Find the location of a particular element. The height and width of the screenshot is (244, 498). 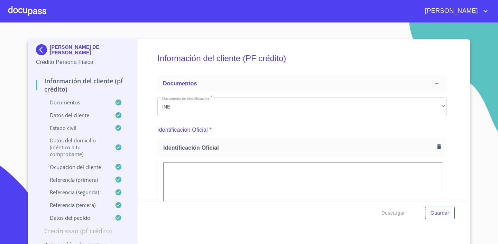

p: Referencia (tercera) is located at coordinates (75, 205).